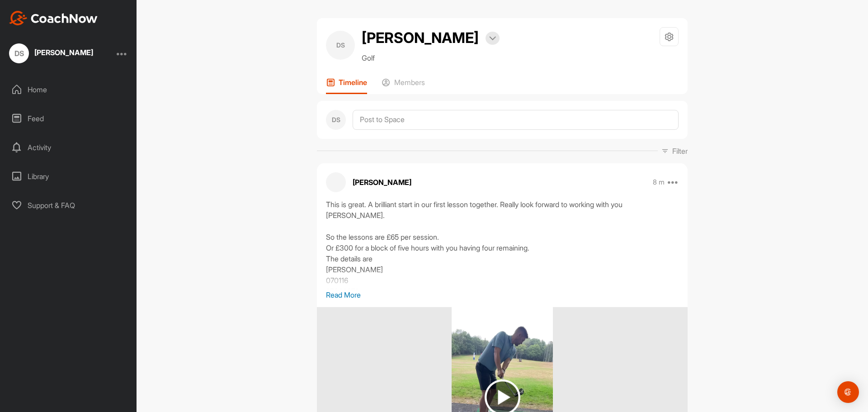 The image size is (868, 412). I want to click on div: This is great. A brilliant start in our first lesson together. Really look forward to working wit..., so click(503, 245).